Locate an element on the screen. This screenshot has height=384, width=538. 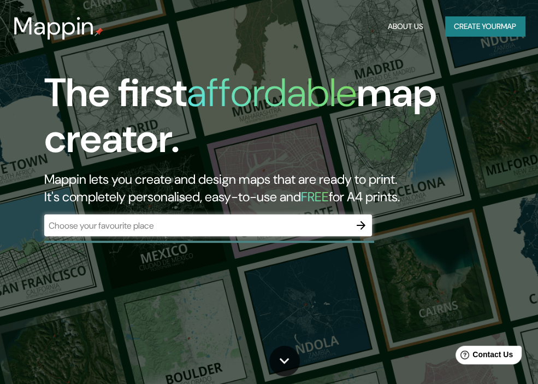
h1: affordable is located at coordinates (272, 92).